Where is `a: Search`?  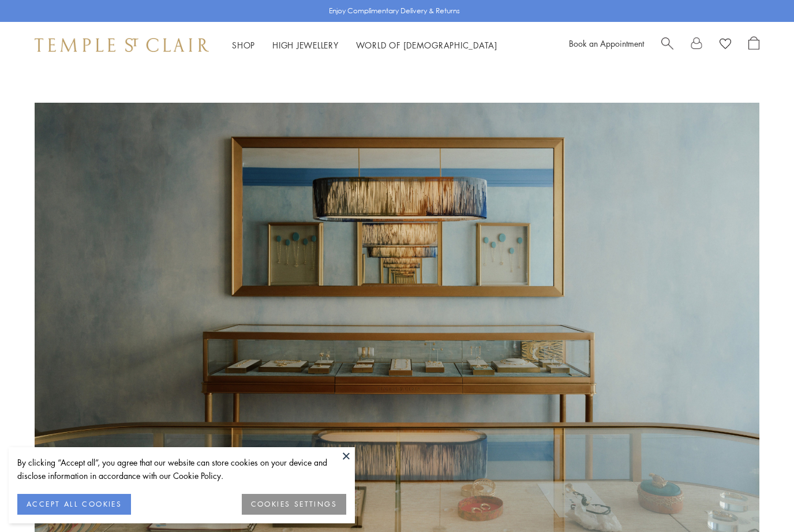
a: Search is located at coordinates (667, 45).